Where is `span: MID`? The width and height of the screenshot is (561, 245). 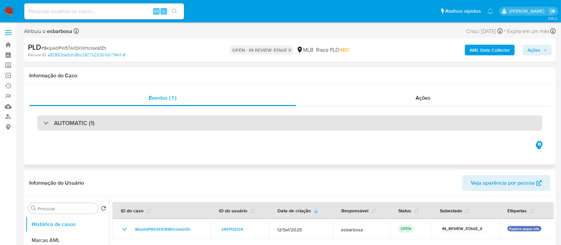
span: MID is located at coordinates (345, 50).